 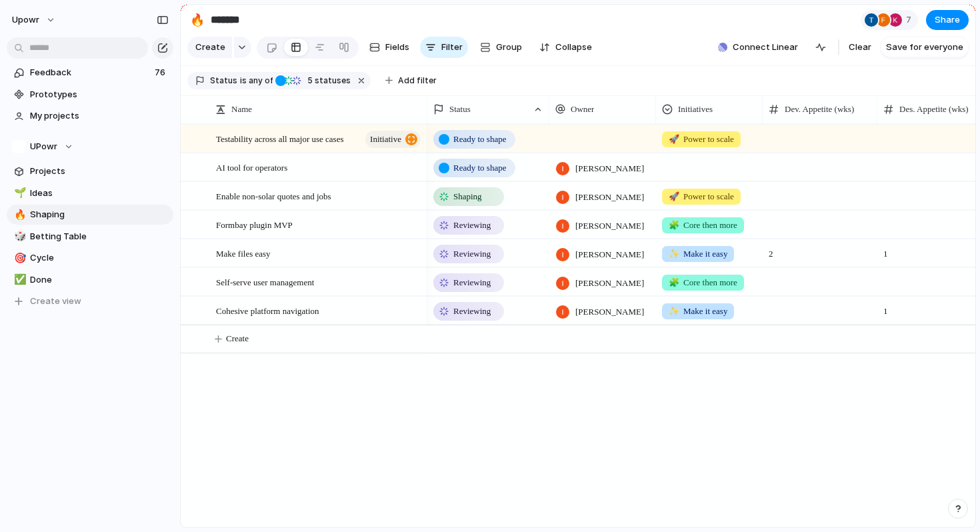 What do you see at coordinates (582, 110) in the screenshot?
I see `span: Owner` at bounding box center [582, 110].